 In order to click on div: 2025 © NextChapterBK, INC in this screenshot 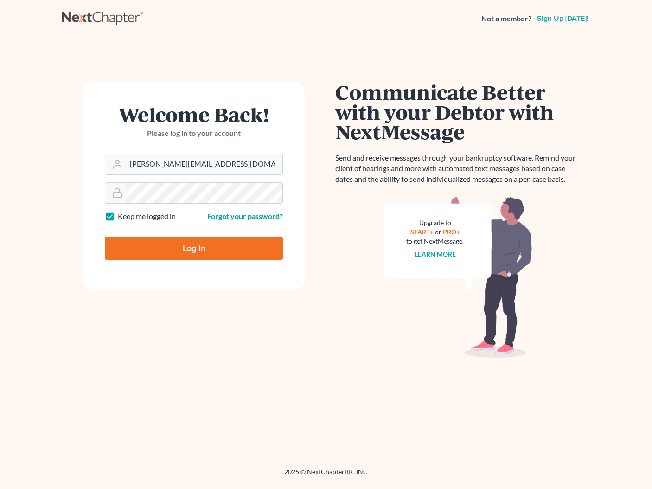, I will do `click(326, 475)`.